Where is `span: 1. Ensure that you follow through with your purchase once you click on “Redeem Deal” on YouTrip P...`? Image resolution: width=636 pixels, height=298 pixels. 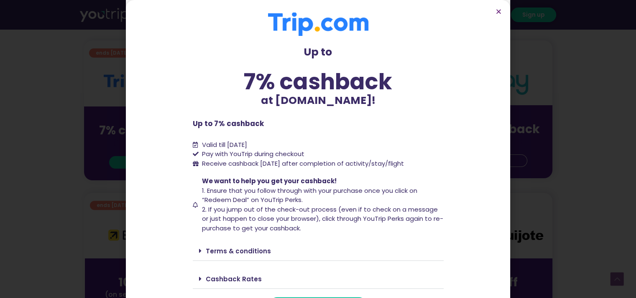 span: 1. Ensure that you follow through with your purchase once you click on “Redeem Deal” on YouTrip P... is located at coordinates (309, 196).